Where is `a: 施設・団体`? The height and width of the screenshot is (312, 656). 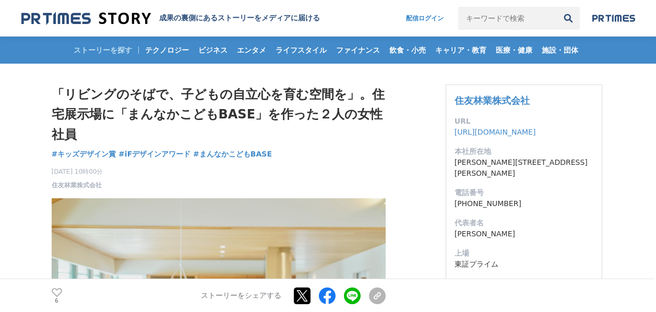
a: 施設・団体 is located at coordinates (560, 50).